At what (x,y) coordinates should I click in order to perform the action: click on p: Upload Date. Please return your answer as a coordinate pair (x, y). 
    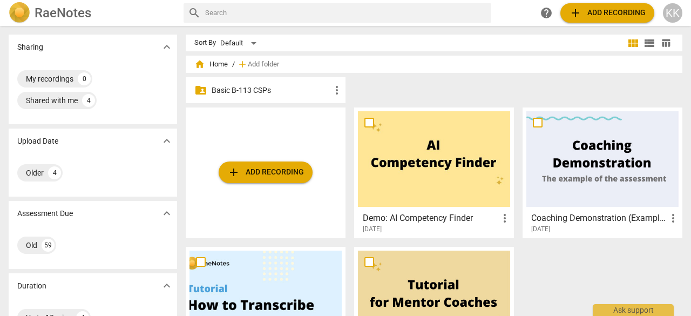
    Looking at the image, I should click on (38, 141).